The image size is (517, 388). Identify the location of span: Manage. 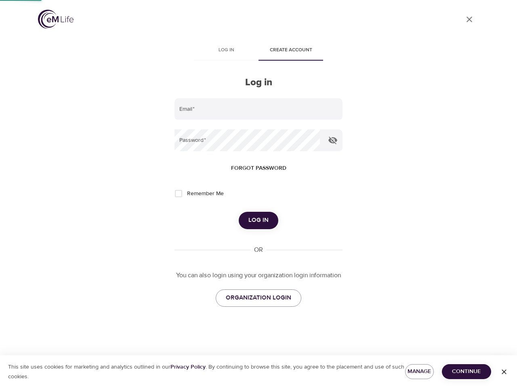
(420, 371).